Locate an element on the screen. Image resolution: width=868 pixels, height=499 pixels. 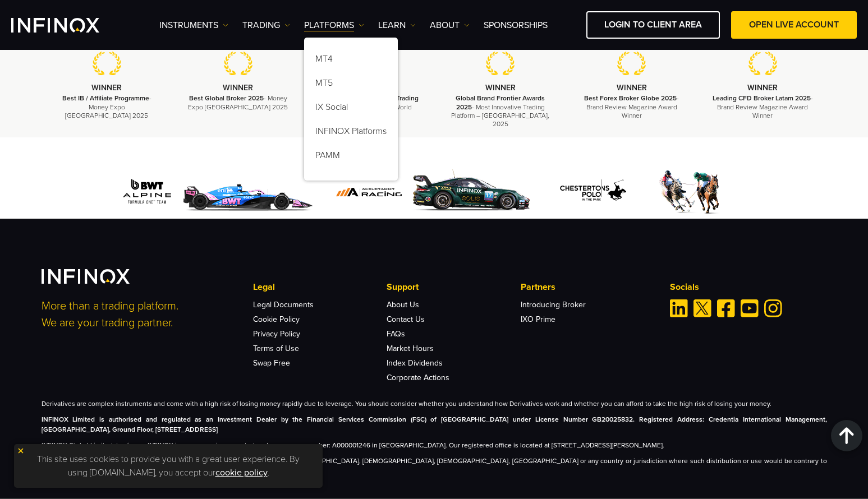
strong: INFINOX Limited is authorised and regulated as an Investment Dealer by the Financial Services Com... is located at coordinates (434, 424).